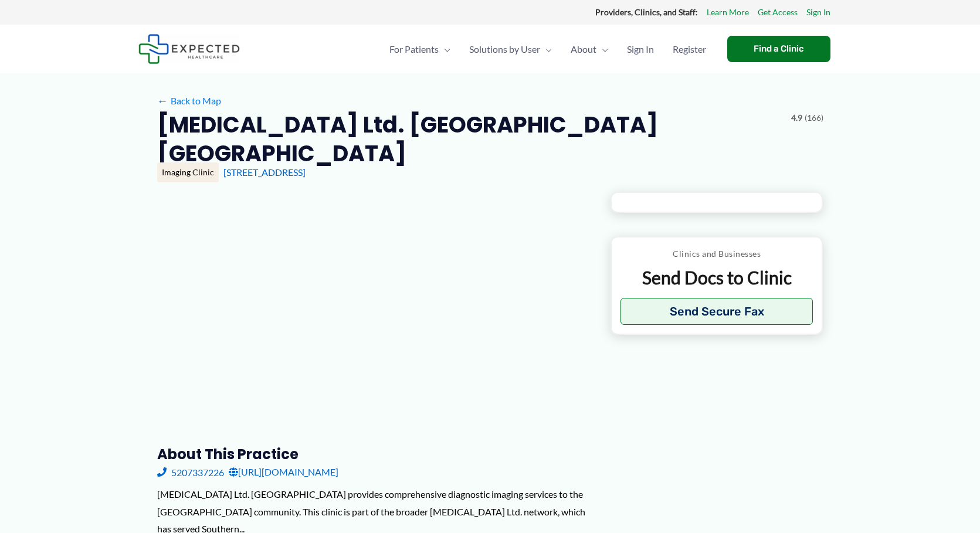  What do you see at coordinates (728, 12) in the screenshot?
I see `a: Learn More` at bounding box center [728, 12].